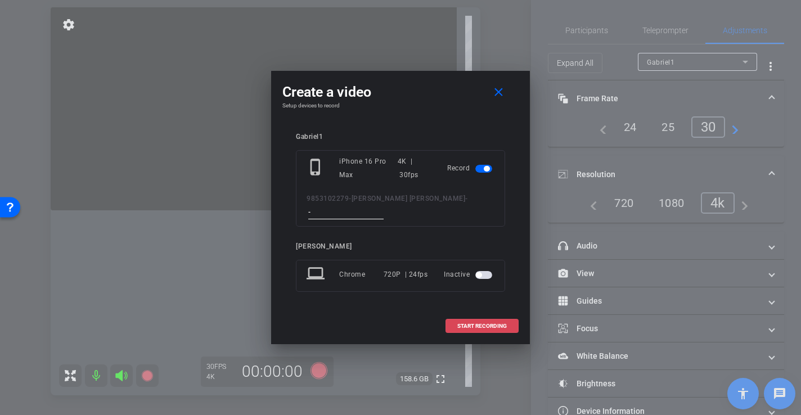 The height and width of the screenshot is (415, 801). I want to click on div: iPhone 16 Pro Max, so click(369, 168).